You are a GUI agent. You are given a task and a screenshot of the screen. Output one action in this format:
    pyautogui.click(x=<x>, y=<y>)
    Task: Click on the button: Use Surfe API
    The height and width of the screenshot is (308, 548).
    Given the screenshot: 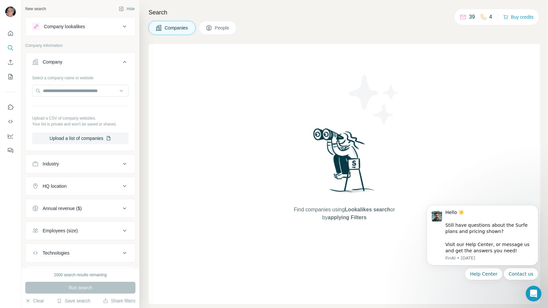 What is the action you would take?
    pyautogui.click(x=10, y=122)
    